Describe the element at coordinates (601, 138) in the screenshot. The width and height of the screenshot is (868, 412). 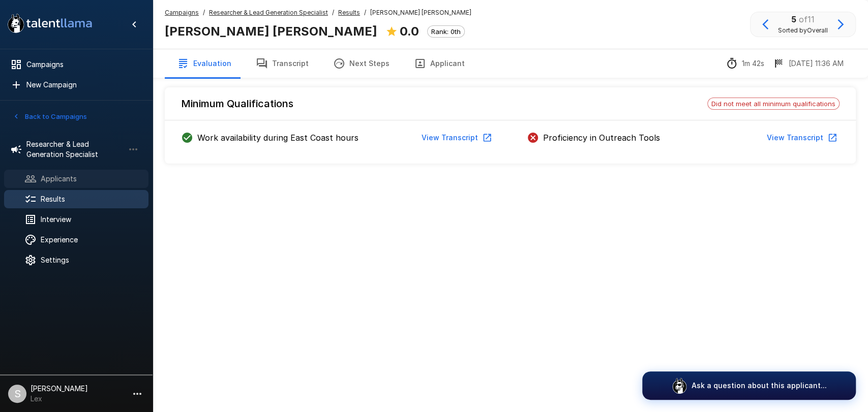
I see `p: Proficiency in Outreach Tools` at that location.